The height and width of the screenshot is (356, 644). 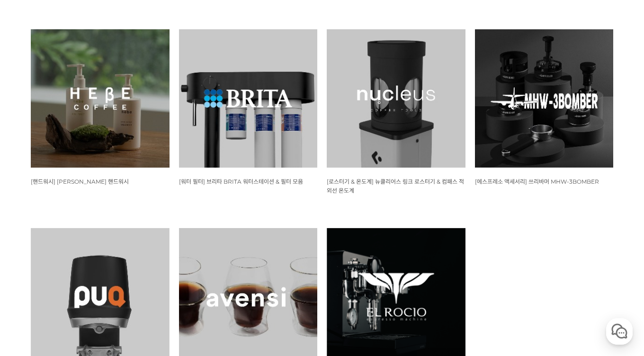 I want to click on a: 홈, so click(x=32, y=290).